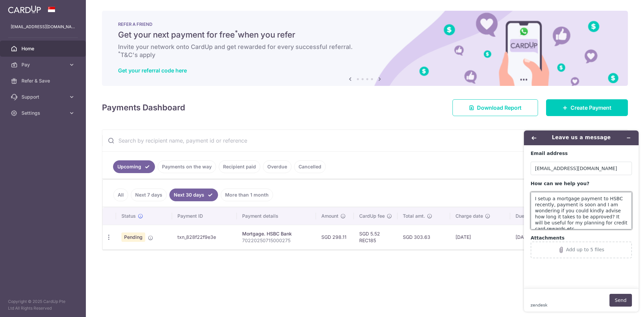 The height and width of the screenshot is (317, 644). Describe the element at coordinates (276, 241) in the screenshot. I see `p: 70220250715000275` at that location.